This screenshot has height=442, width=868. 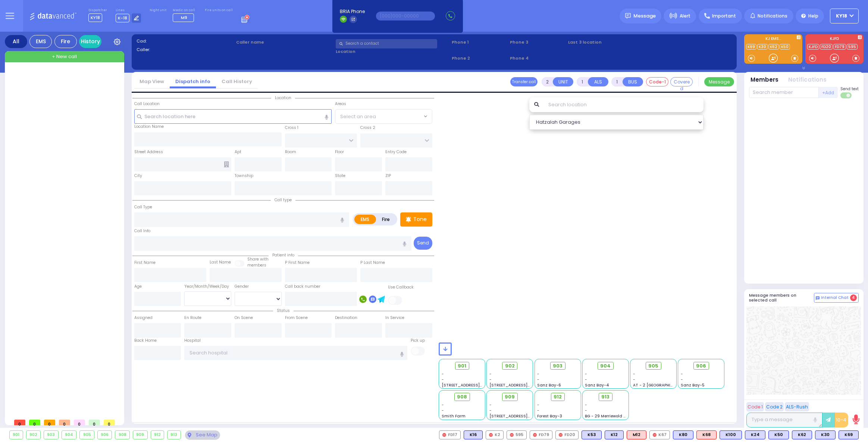 I want to click on button: KY18, so click(x=844, y=16).